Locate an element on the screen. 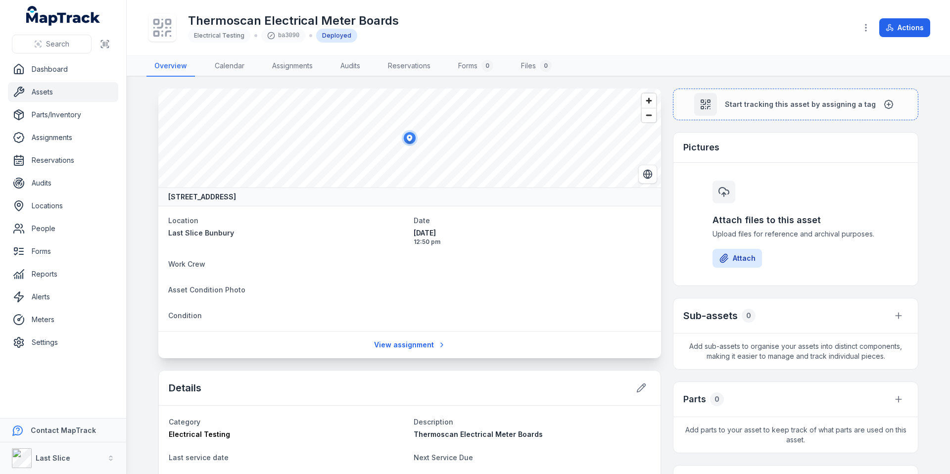  a: Assets is located at coordinates (63, 92).